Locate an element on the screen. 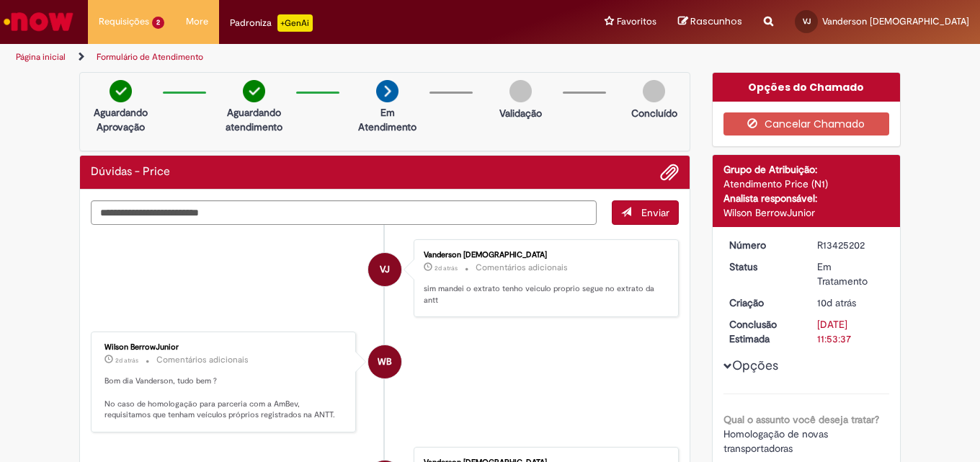  div: R13425202 is located at coordinates (850, 245).